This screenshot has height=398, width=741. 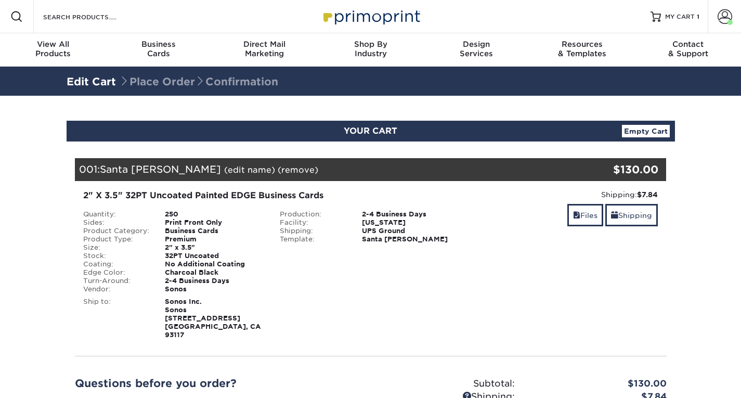 What do you see at coordinates (159, 50) in the screenshot?
I see `a: BusinessCards` at bounding box center [159, 50].